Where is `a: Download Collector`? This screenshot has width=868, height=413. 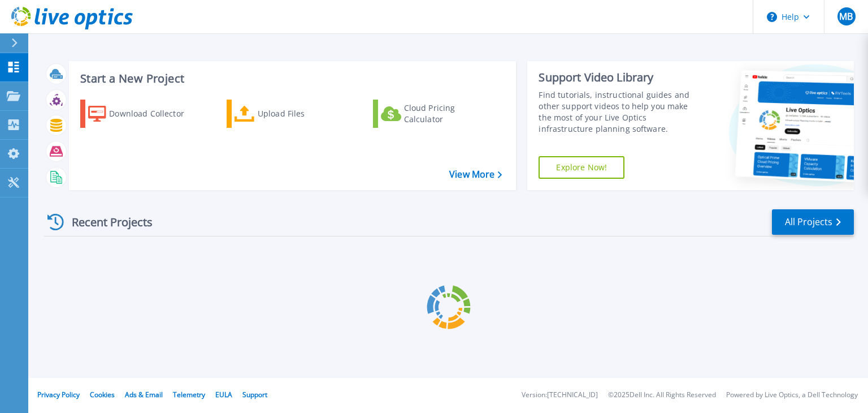 a: Download Collector is located at coordinates (143, 114).